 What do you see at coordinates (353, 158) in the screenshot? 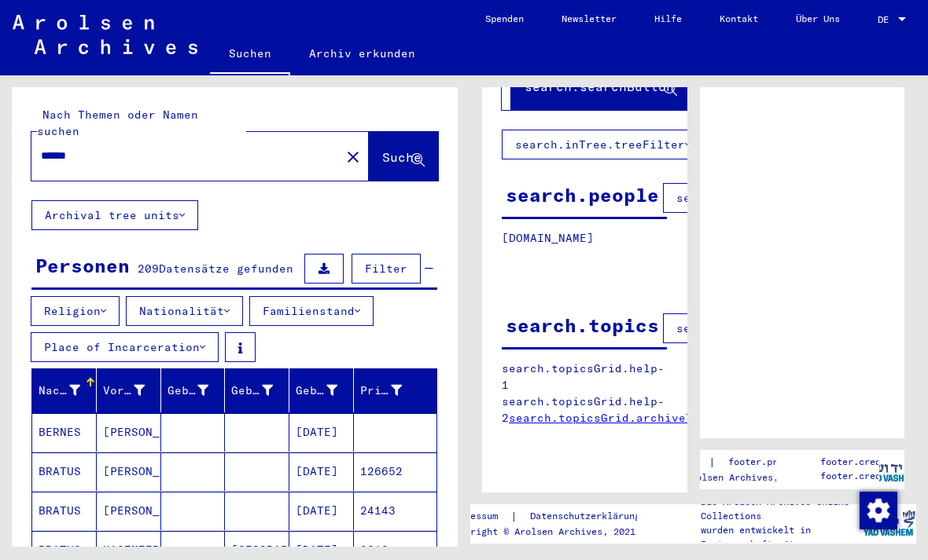
I see `mat-icon: close` at bounding box center [353, 158].